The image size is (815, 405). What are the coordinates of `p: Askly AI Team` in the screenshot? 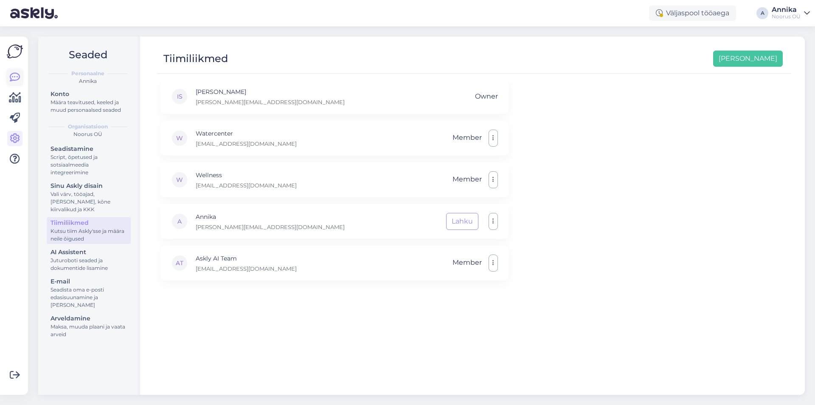 It's located at (246, 258).